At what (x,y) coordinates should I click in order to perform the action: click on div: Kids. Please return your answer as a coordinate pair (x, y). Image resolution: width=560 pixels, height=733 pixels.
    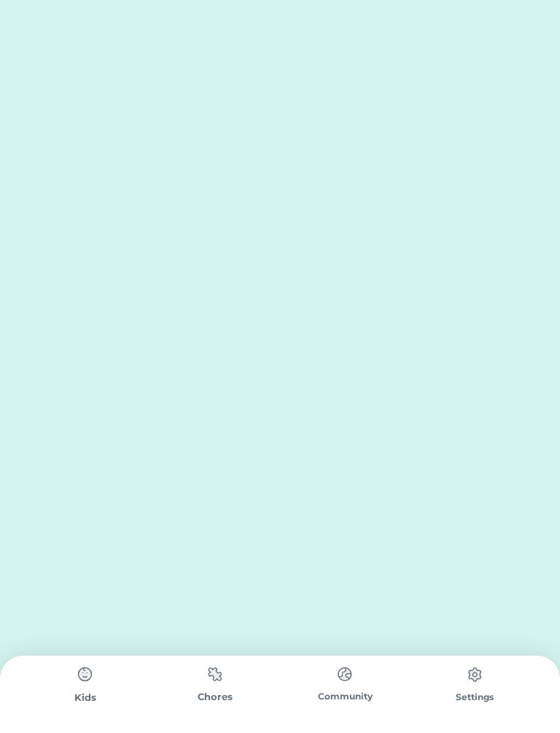
    Looking at the image, I should click on (85, 698).